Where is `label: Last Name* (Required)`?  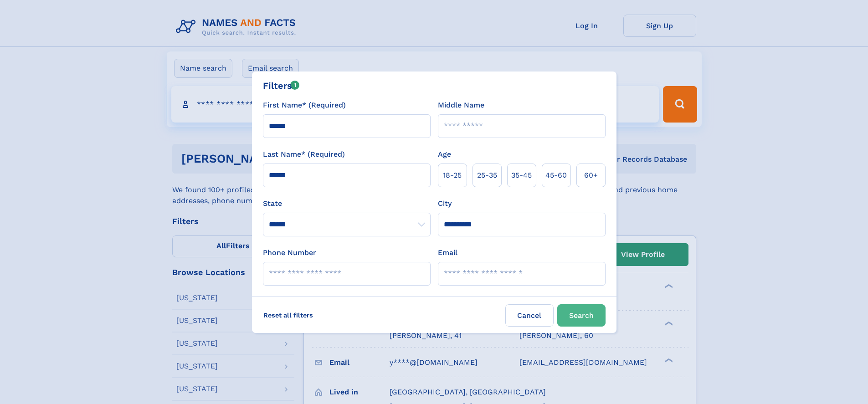 label: Last Name* (Required) is located at coordinates (304, 154).